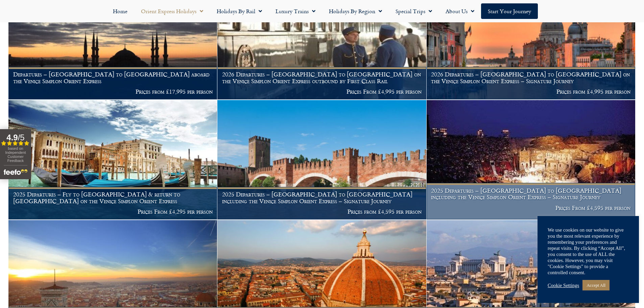 This screenshot has width=644, height=308. I want to click on a: Home, so click(120, 11).